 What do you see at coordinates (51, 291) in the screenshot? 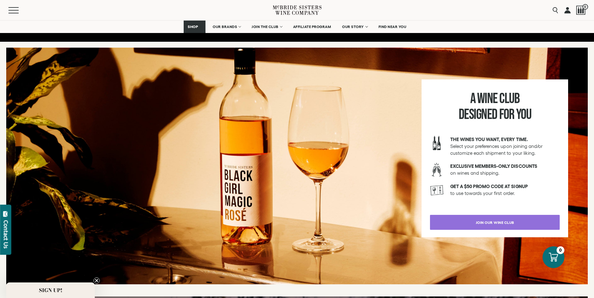
I see `span: SIGN UP!` at bounding box center [51, 291].